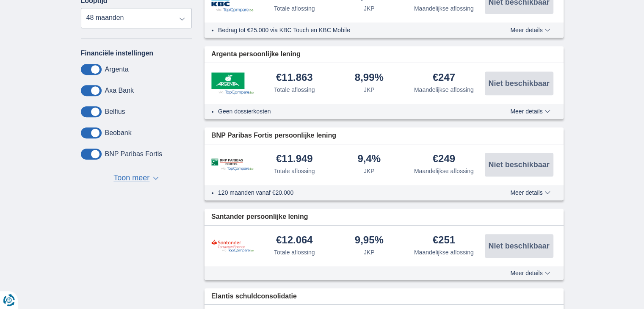 The width and height of the screenshot is (644, 309). Describe the element at coordinates (294, 159) in the screenshot. I see `div: €11.949` at that location.